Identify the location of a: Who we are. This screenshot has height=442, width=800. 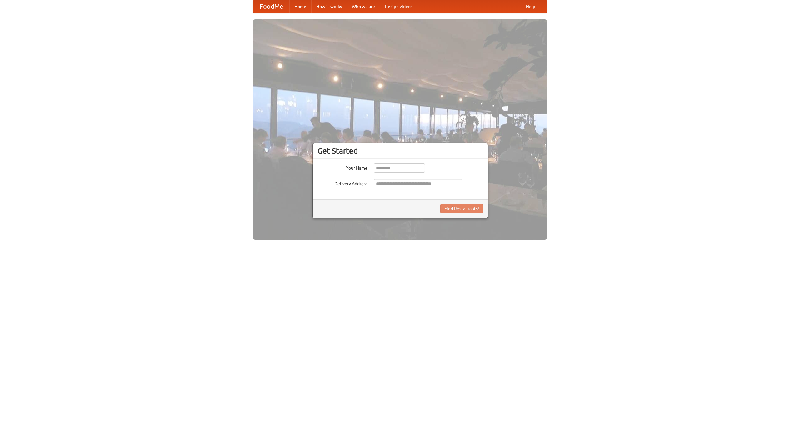
(363, 7).